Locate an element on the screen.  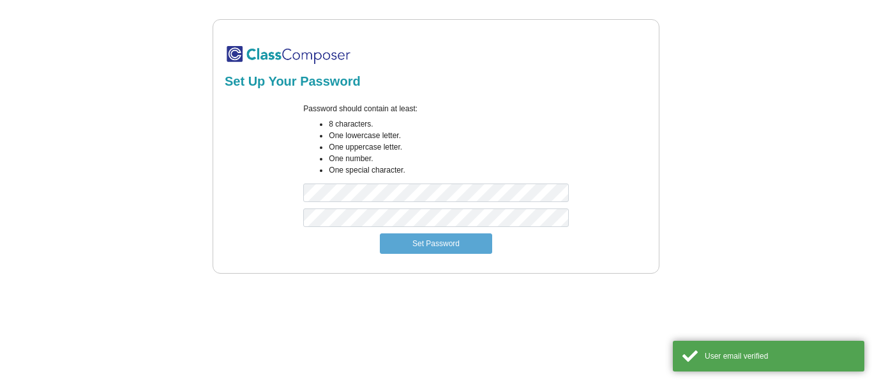
h2: Set Up Your Password is located at coordinates (436, 81).